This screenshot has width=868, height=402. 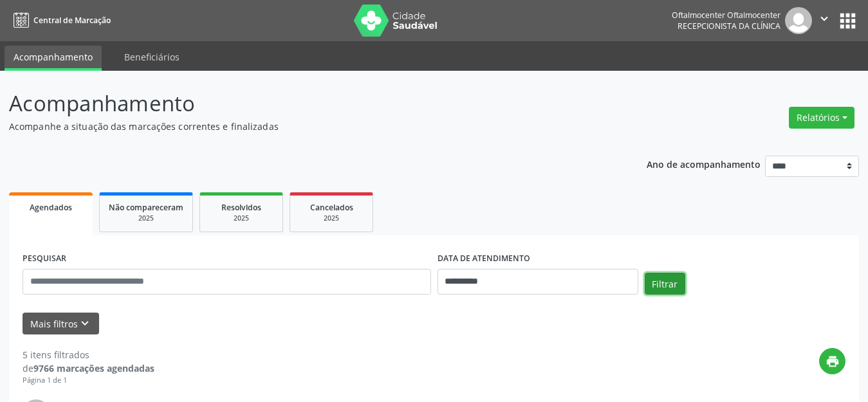 What do you see at coordinates (88, 368) in the screenshot?
I see `div: de` at bounding box center [88, 368].